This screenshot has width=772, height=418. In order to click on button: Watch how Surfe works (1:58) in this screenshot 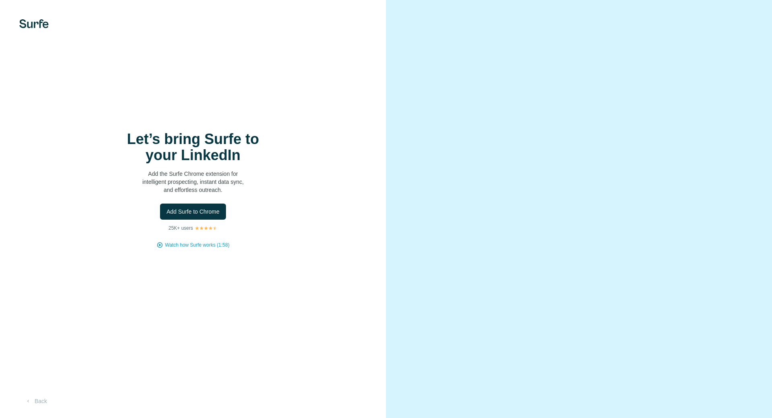, I will do `click(197, 245)`.